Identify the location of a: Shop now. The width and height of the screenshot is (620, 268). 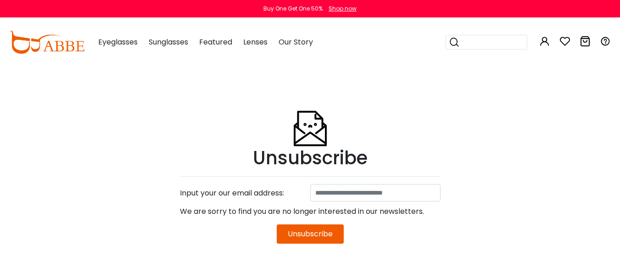
(340, 8).